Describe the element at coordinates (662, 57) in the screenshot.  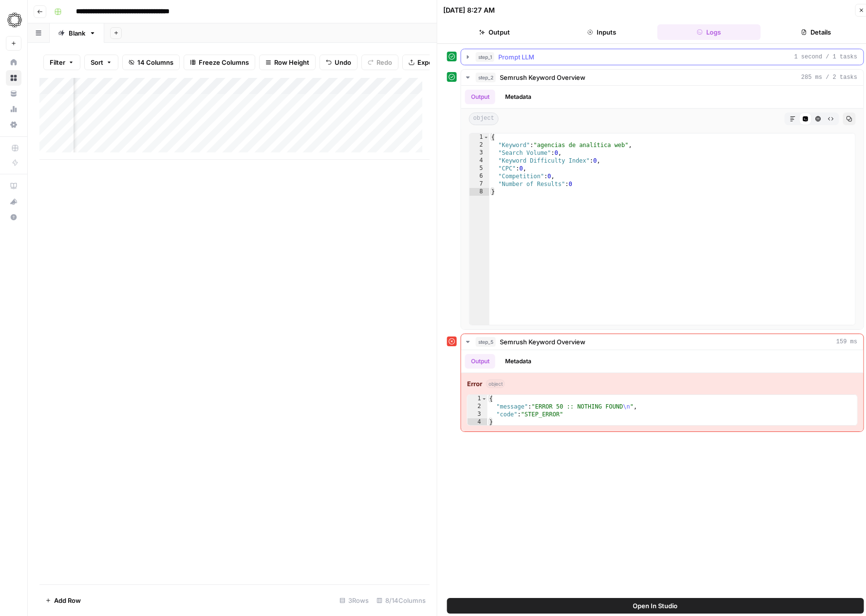
I see `button: 1 second / 1 tasks` at that location.